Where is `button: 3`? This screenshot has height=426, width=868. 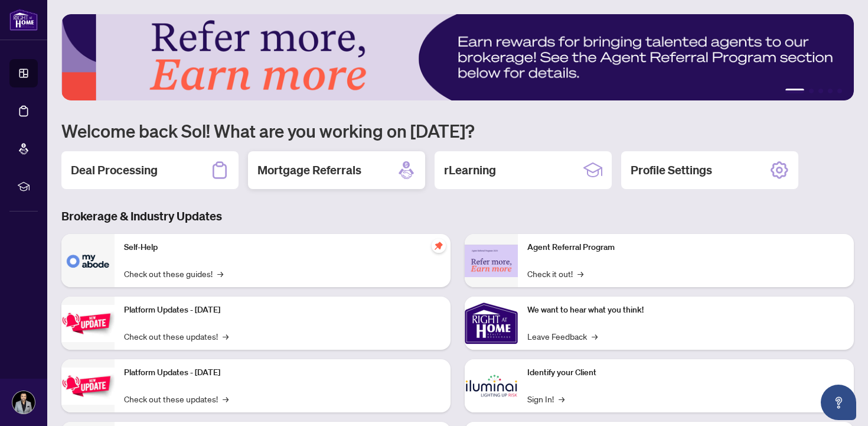 button: 3 is located at coordinates (821, 91).